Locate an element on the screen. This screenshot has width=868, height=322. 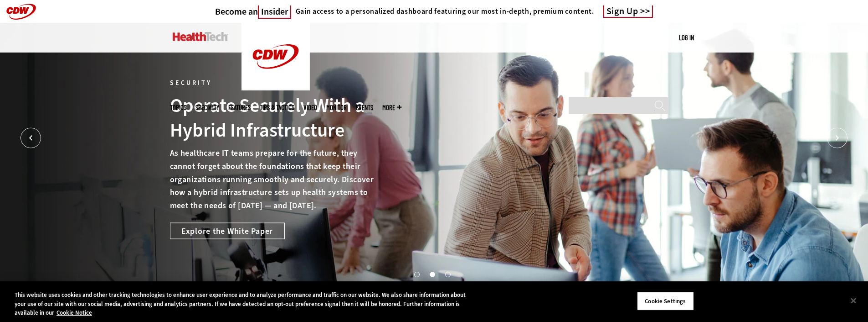
a: Features is located at coordinates (239, 107).